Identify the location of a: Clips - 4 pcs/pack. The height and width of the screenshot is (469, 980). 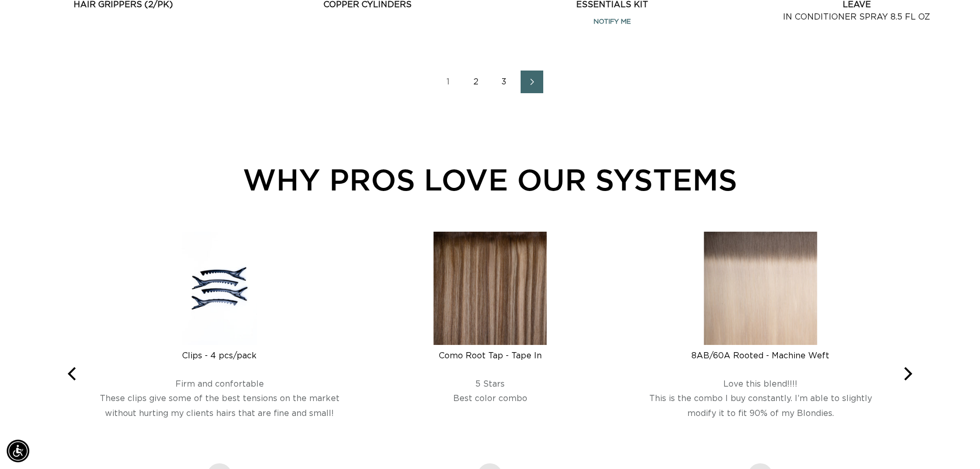
(220, 351).